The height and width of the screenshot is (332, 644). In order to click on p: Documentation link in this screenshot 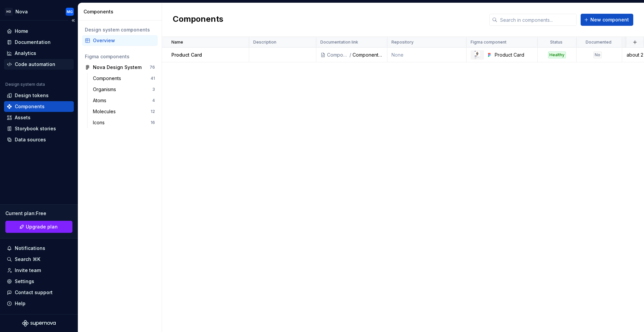, I will do `click(339, 42)`.